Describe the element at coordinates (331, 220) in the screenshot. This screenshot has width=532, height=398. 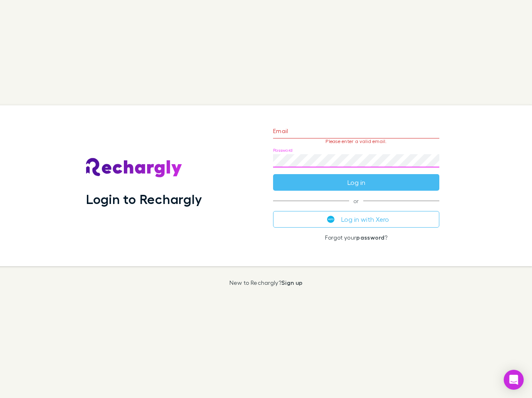
I see `img: Xero's logo` at that location.